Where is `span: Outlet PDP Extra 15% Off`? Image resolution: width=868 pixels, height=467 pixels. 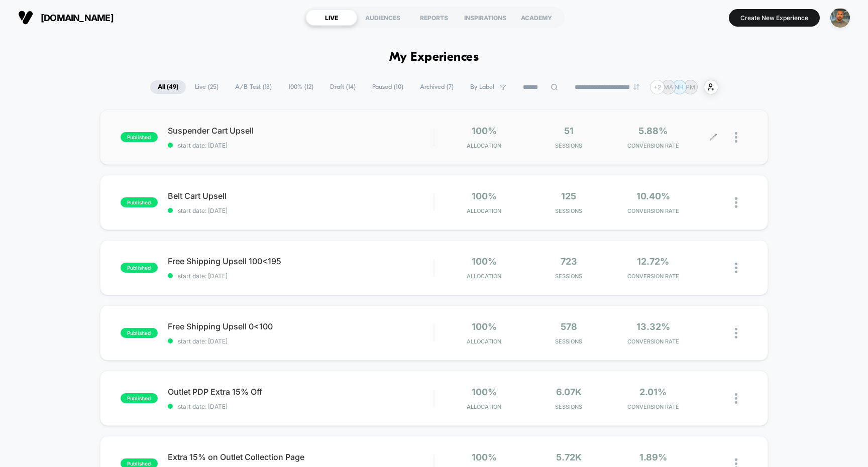
span: Outlet PDP Extra 15% Off is located at coordinates (301, 391).